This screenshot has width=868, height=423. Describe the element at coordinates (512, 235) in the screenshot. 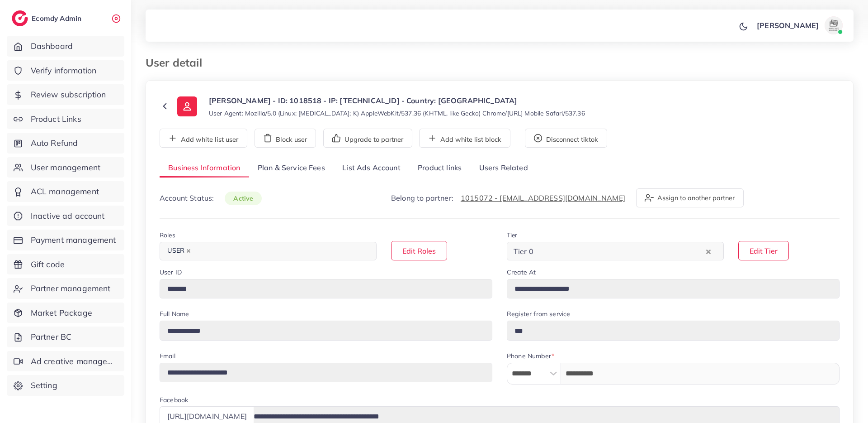

I see `label: Tier` at that location.